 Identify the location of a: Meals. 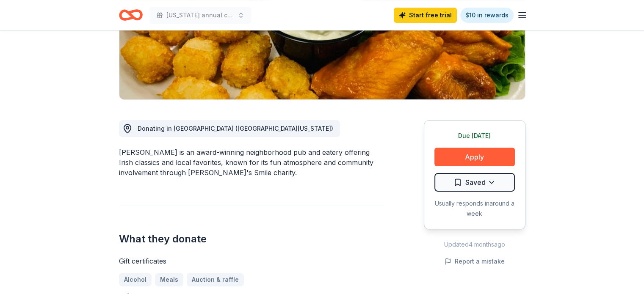
(169, 279).